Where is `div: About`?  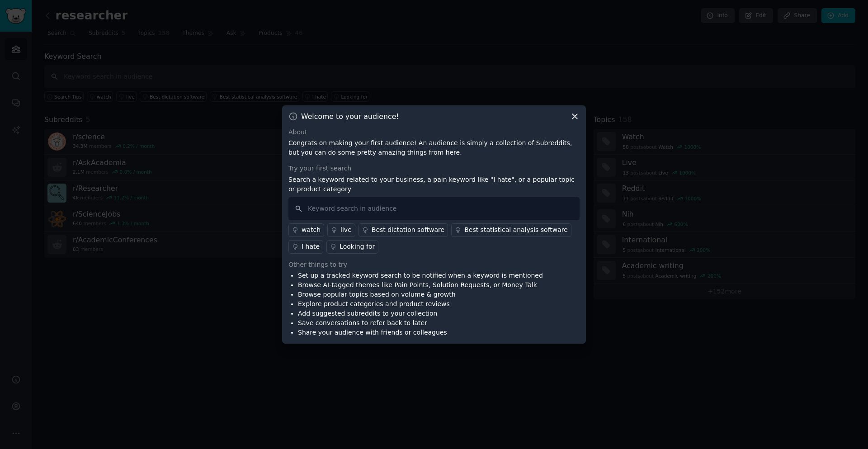 div: About is located at coordinates (434, 132).